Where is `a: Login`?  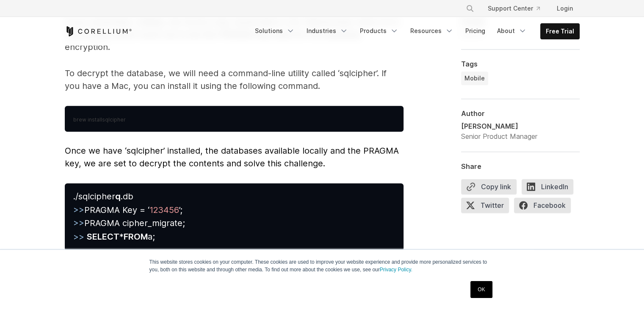 a: Login is located at coordinates (564, 8).